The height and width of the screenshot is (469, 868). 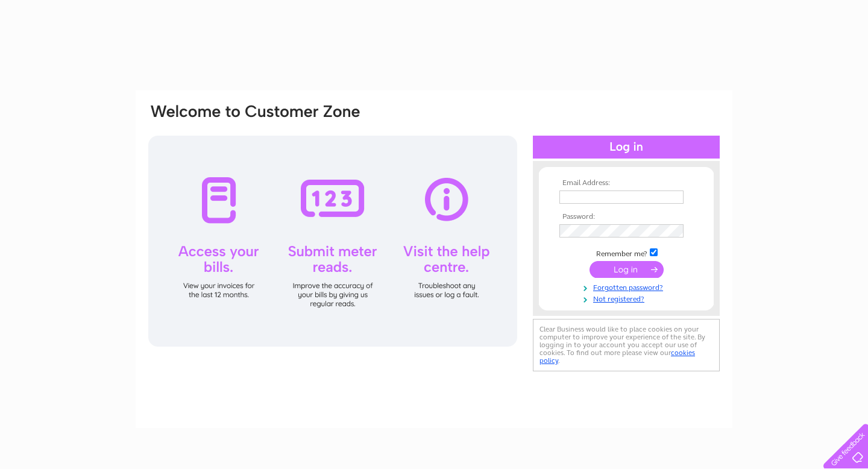 I want to click on a: Not registered?, so click(x=628, y=298).